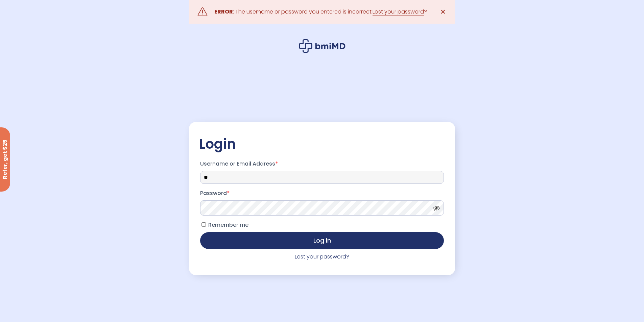 The height and width of the screenshot is (322, 644). Describe the element at coordinates (398, 12) in the screenshot. I see `a: Lost your password` at that location.